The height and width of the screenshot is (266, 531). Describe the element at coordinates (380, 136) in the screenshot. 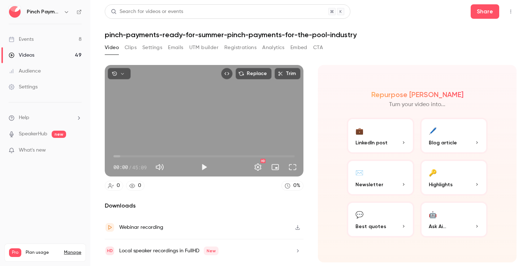

I see `button: 💼LinkedIn post` at that location.